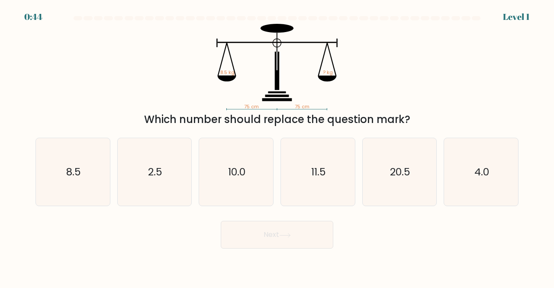 Image resolution: width=554 pixels, height=288 pixels. I want to click on tspan: ? kg, so click(328, 72).